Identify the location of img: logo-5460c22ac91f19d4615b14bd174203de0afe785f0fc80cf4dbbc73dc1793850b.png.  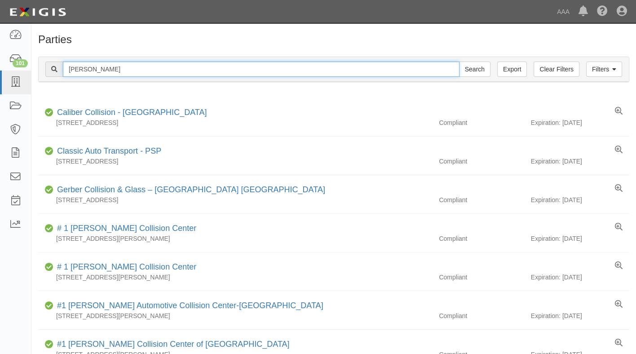
(38, 12).